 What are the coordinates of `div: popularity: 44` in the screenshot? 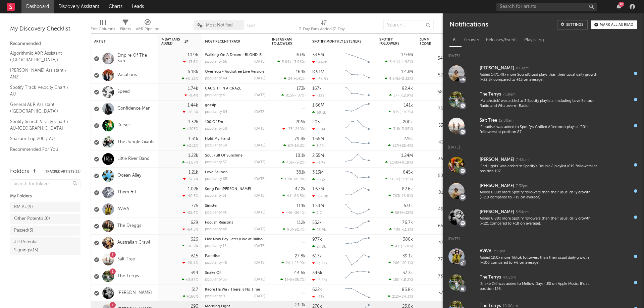 It's located at (216, 79).